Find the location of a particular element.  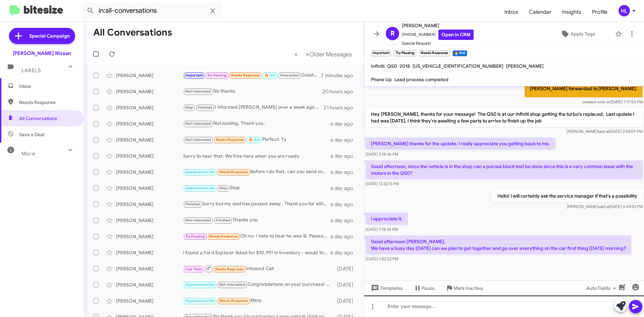

small: Try Pausing is located at coordinates (405, 53).